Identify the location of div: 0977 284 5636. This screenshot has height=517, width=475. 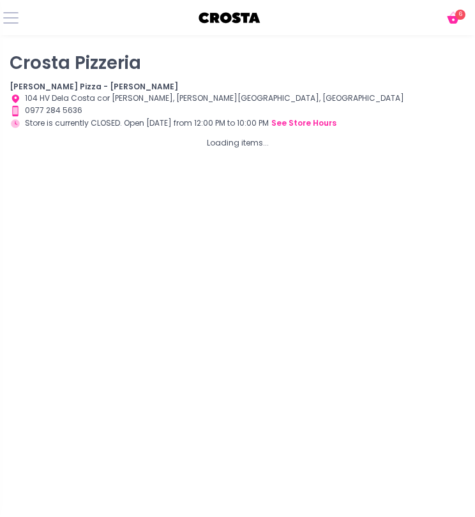
(237, 110).